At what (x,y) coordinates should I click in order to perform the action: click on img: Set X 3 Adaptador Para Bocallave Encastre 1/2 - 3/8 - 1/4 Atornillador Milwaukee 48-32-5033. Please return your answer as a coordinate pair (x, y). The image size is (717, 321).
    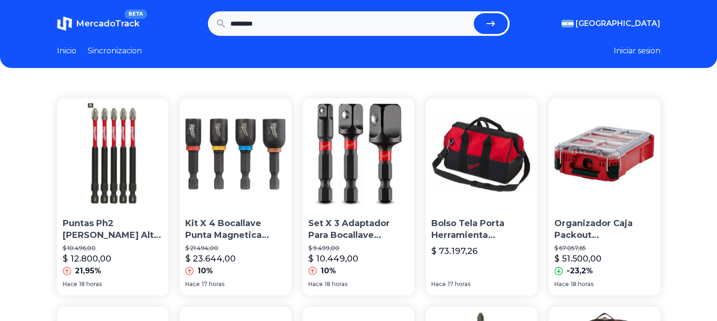
    Looking at the image, I should click on (358, 154).